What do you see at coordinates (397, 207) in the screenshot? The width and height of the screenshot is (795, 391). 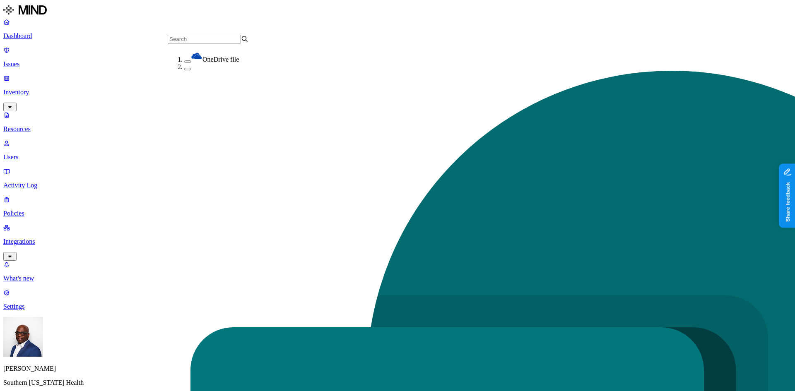 I see `a: Policies` at bounding box center [397, 207].